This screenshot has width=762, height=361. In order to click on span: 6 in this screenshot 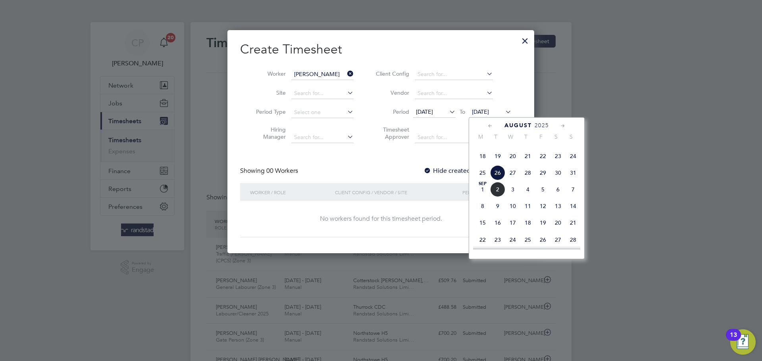, I will do `click(558, 190)`.